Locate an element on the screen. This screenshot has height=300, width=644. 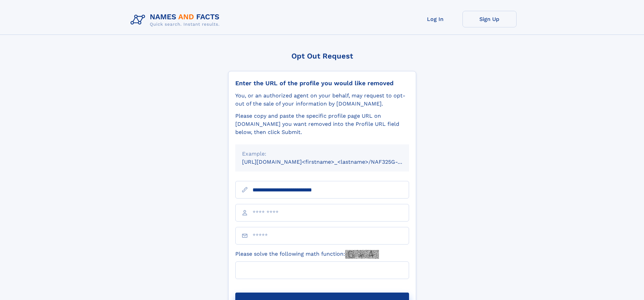
div: Enter the URL of the profile you would like removed is located at coordinates (322, 83).